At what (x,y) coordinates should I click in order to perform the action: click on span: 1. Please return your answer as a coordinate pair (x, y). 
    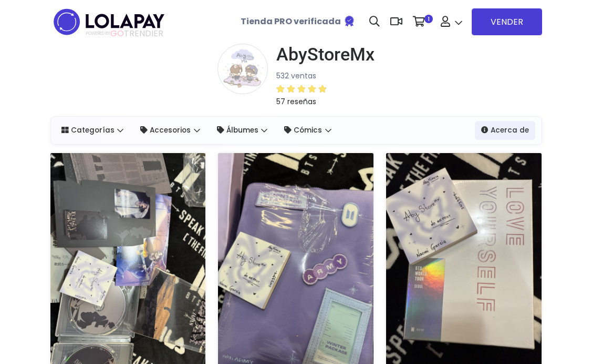
    Looking at the image, I should click on (429, 19).